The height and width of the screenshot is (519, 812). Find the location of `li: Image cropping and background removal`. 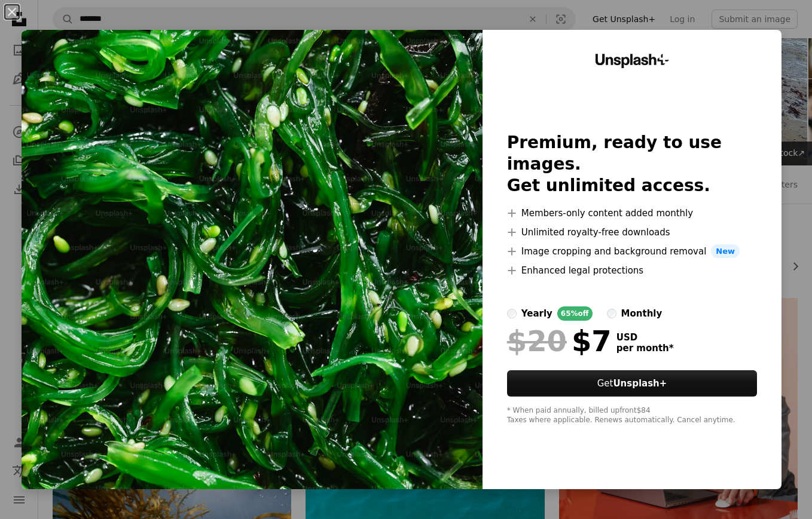

li: Image cropping and background removal is located at coordinates (632, 252).